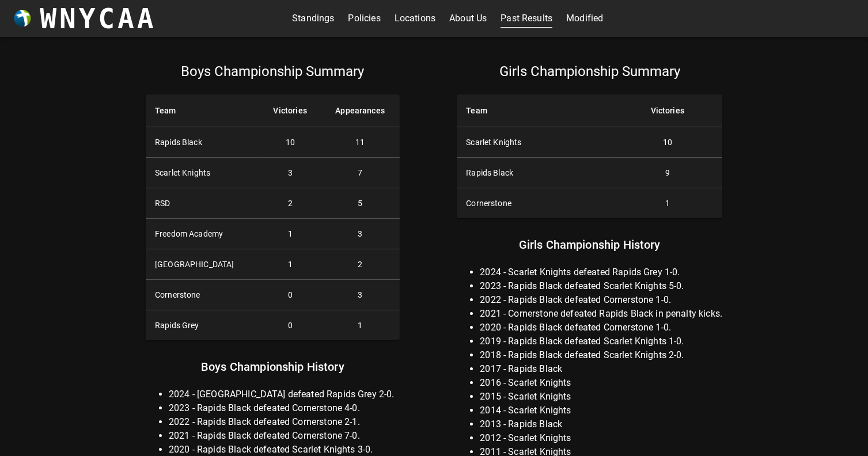 Image resolution: width=868 pixels, height=456 pixels. Describe the element at coordinates (601, 272) in the screenshot. I see `li: 2024 - Scarlet Knights defeated Rapids Grey 1-0.` at that location.